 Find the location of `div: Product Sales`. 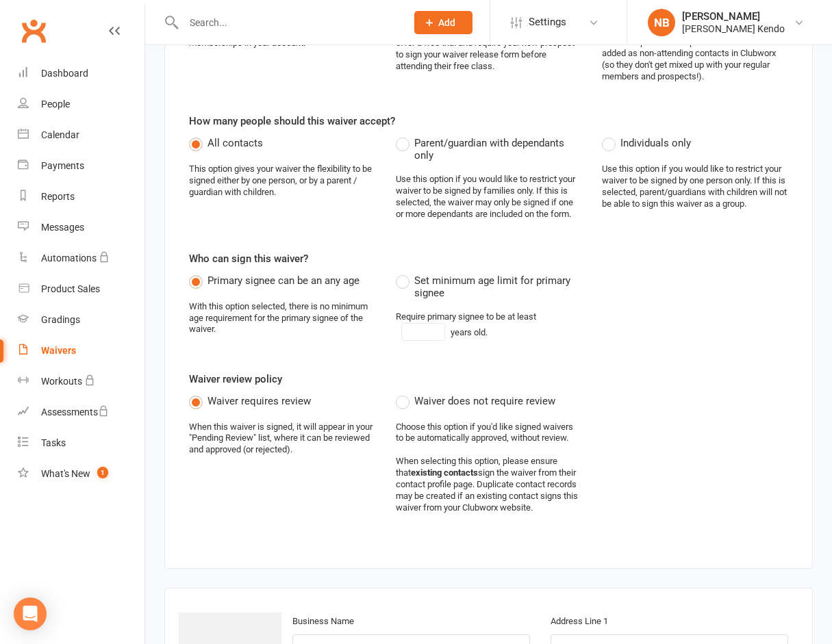

div: Product Sales is located at coordinates (71, 289).